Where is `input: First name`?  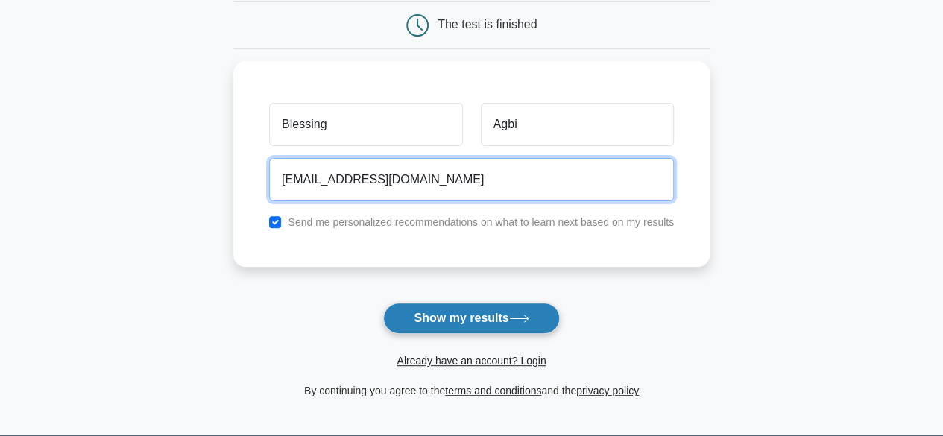
input: First name is located at coordinates (365, 125).